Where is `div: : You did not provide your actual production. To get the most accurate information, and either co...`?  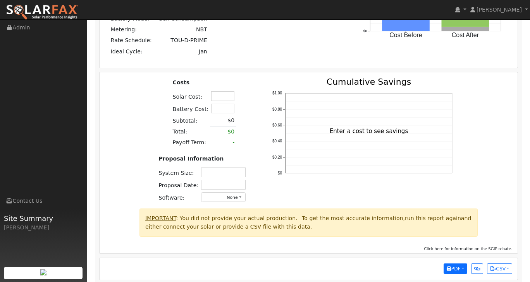 div: : You did not provide your actual production. To get the most accurate information, and either co... is located at coordinates (308, 223).